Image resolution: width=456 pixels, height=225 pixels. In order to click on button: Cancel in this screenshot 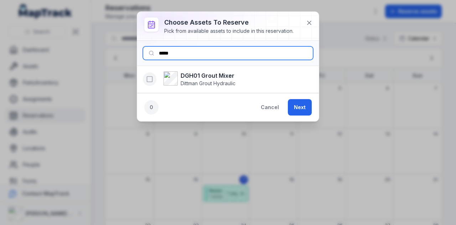, I will do `click(270, 107)`.